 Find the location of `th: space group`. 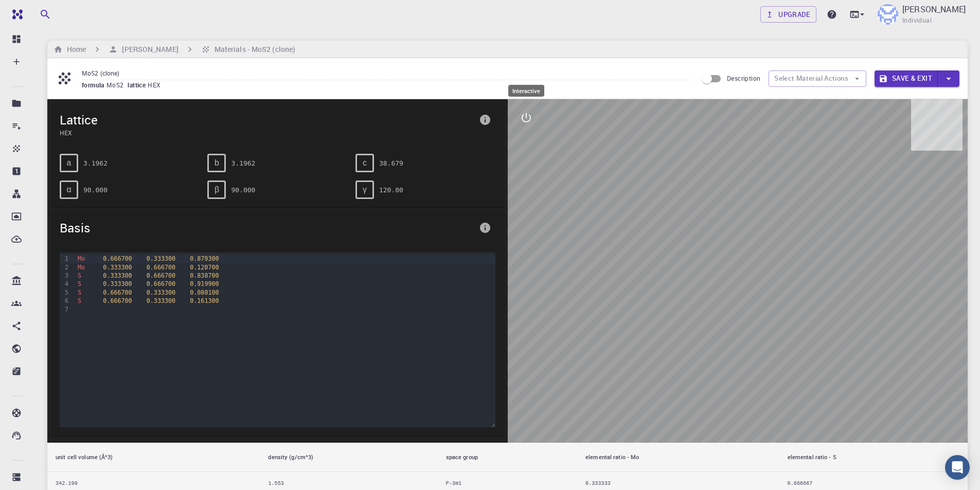

th: space group is located at coordinates (507, 457).